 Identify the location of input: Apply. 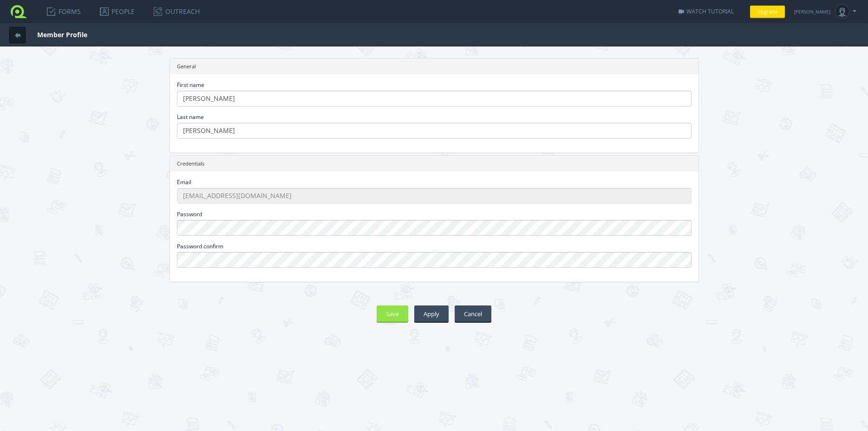
(431, 313).